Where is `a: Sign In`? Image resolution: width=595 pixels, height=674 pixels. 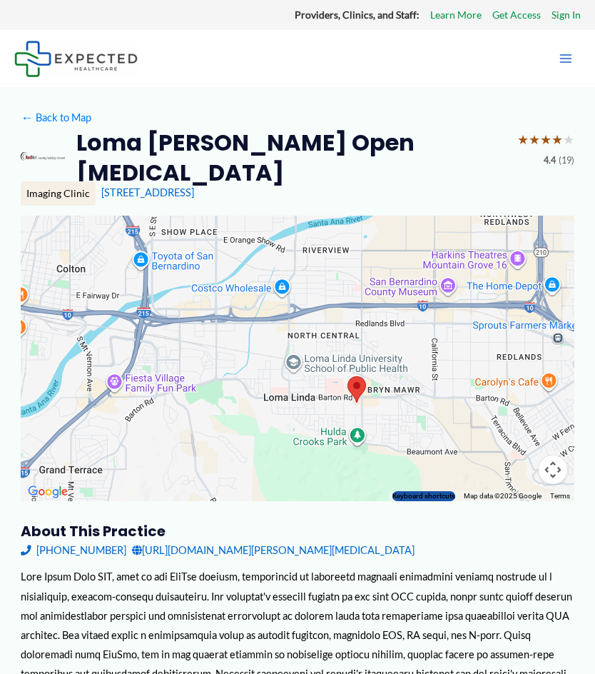 a: Sign In is located at coordinates (566, 15).